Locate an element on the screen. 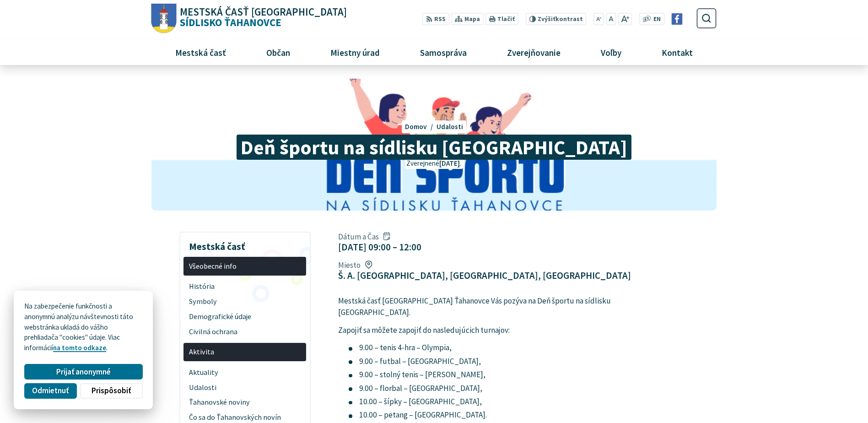 The width and height of the screenshot is (868, 423). a: Demografické údaje is located at coordinates (245, 316).